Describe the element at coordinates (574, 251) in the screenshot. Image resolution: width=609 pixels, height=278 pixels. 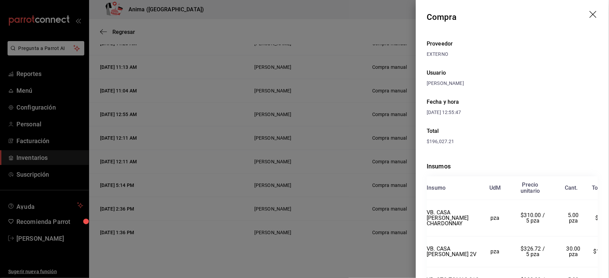
I see `span: 30.00 pza` at that location.